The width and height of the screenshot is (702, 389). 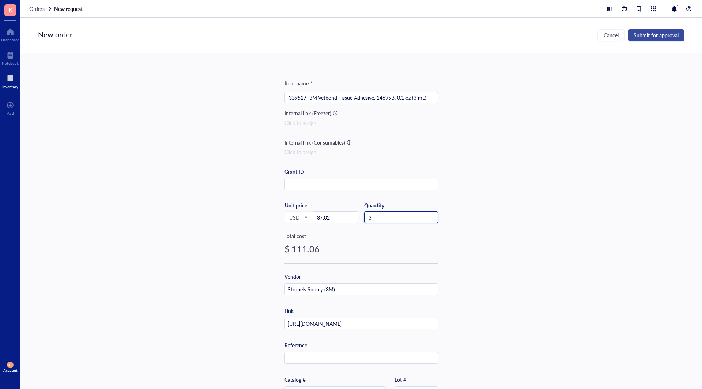 What do you see at coordinates (41, 9) in the screenshot?
I see `a: Orders` at bounding box center [41, 9].